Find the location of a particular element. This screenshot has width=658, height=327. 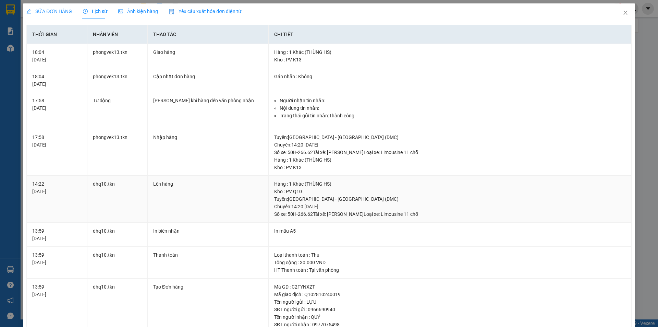

img: icon is located at coordinates (172, 12).